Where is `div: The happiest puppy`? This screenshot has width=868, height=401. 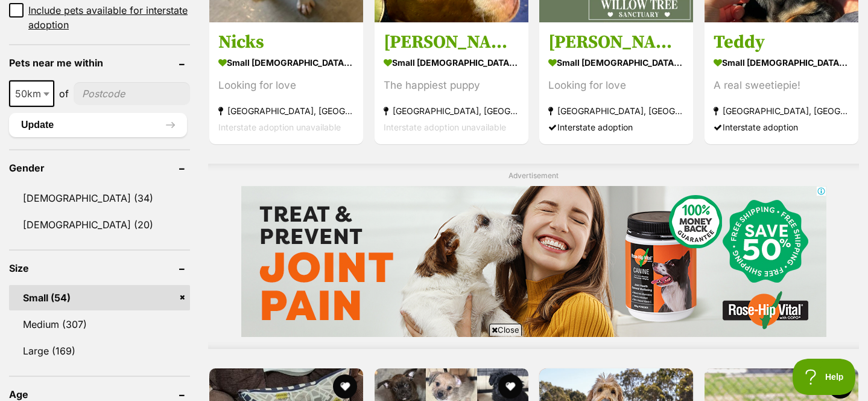 div: The happiest puppy is located at coordinates (452, 85).